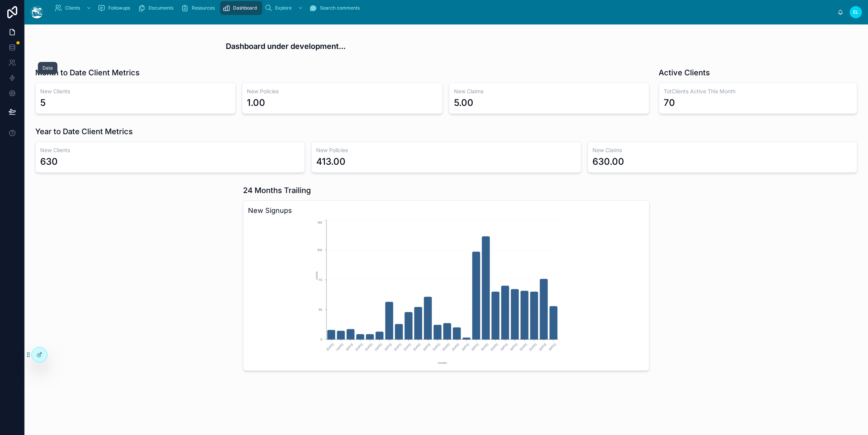  What do you see at coordinates (757, 91) in the screenshot?
I see `h3: TotClients Active This Month` at bounding box center [757, 91].